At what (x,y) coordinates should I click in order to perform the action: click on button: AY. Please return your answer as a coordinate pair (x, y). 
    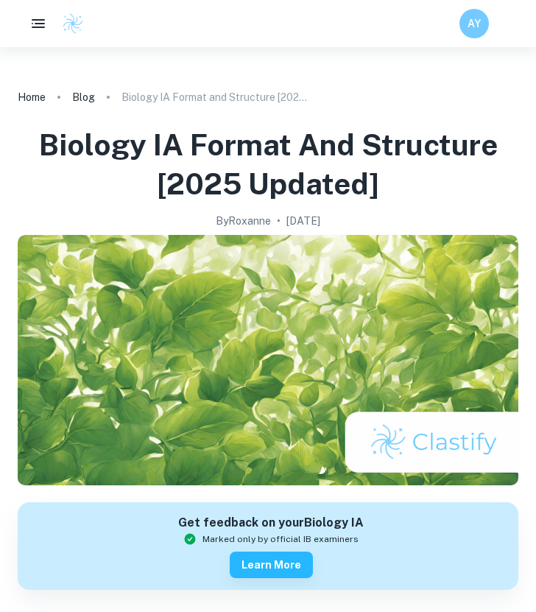
    Looking at the image, I should click on (474, 24).